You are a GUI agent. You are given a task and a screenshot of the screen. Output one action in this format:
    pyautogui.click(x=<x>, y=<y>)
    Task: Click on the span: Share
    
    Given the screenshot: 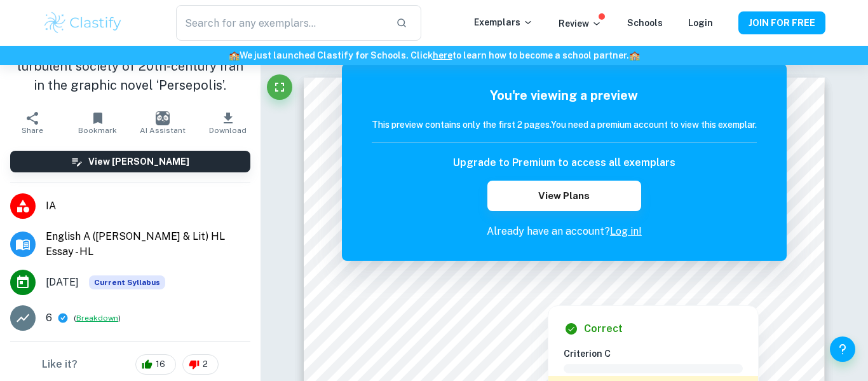 What is the action you would take?
    pyautogui.click(x=32, y=130)
    